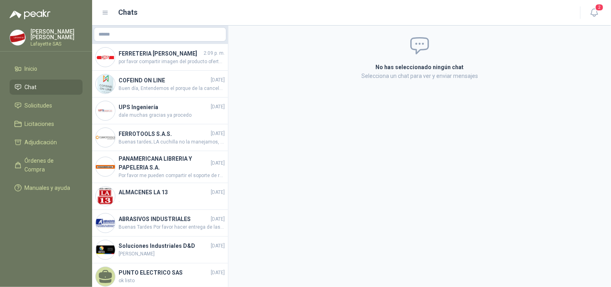  Describe the element at coordinates (46, 188) in the screenshot. I see `a: Manuales y ayuda` at that location.